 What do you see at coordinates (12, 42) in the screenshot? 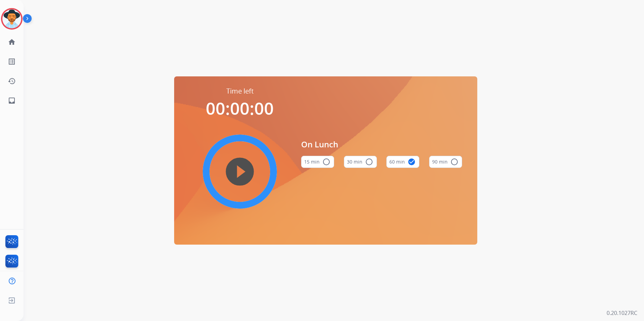
I see `mat-icon: home` at bounding box center [12, 42].